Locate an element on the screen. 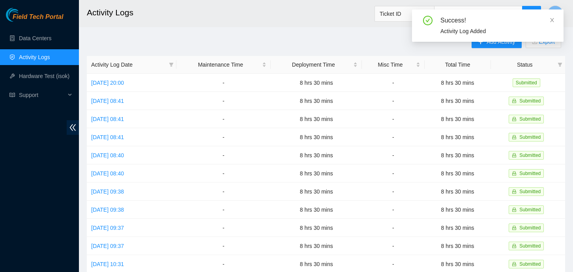 This screenshot has height=272, width=573. span: J is located at coordinates (555, 13).